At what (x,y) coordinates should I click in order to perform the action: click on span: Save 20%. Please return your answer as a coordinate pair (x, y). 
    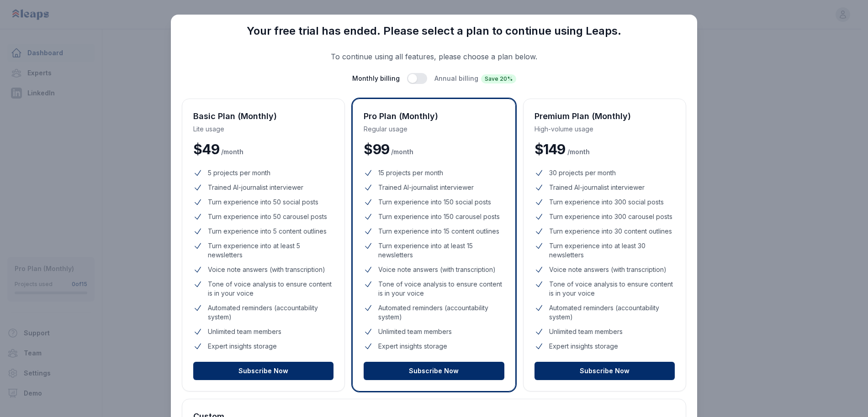
    Looking at the image, I should click on (498, 79).